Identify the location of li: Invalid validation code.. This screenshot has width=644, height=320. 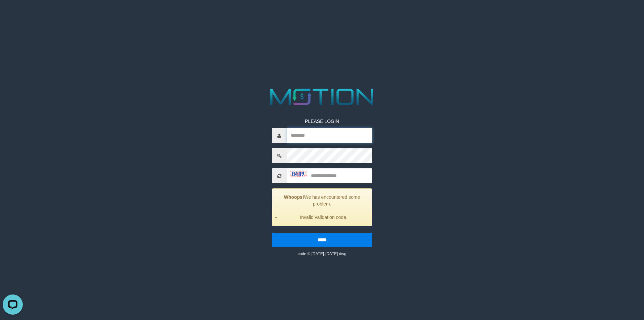
(324, 217).